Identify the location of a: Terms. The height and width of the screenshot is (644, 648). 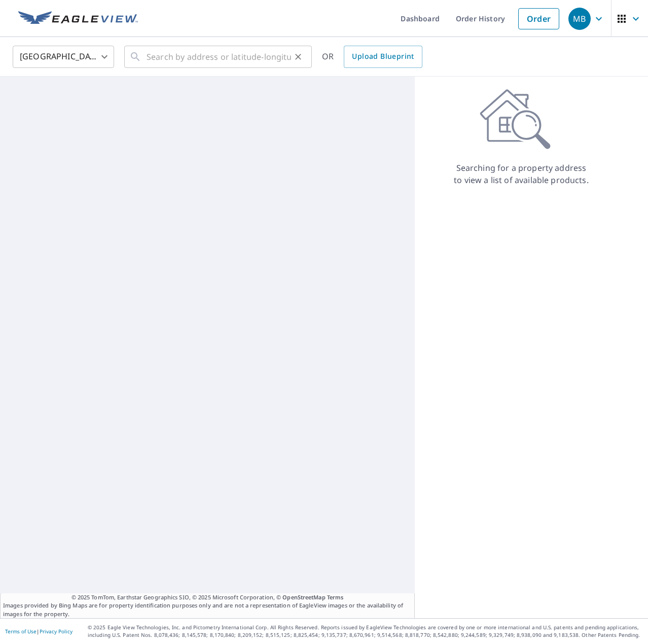
(335, 597).